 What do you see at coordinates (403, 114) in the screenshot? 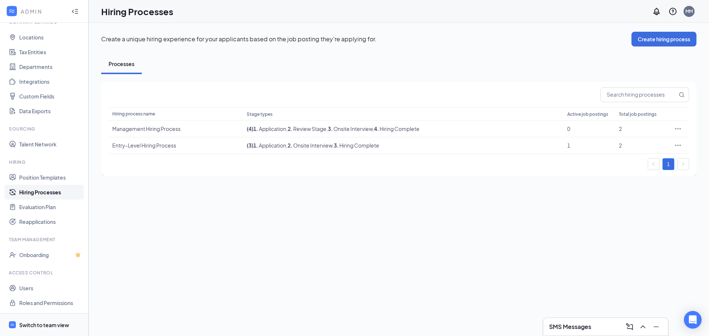
I see `th: Stage types` at bounding box center [403, 114].